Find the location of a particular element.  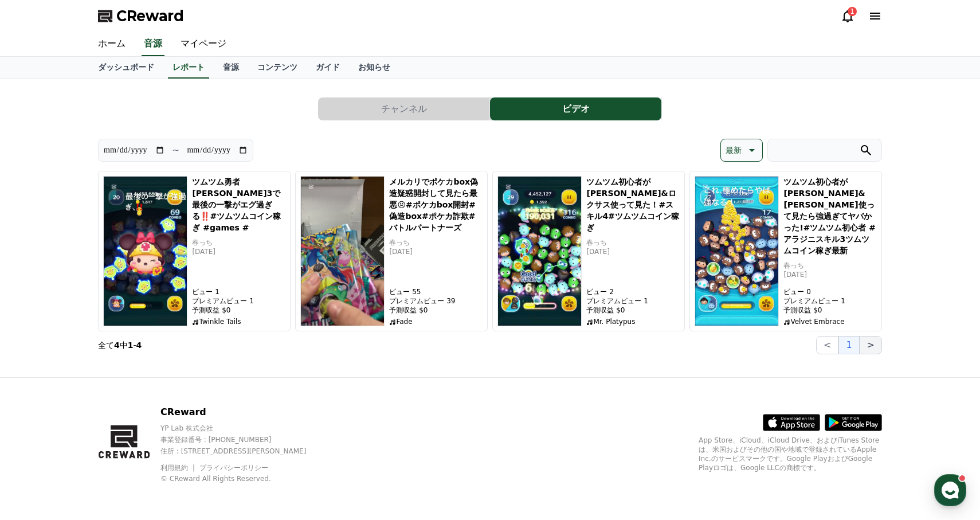

strong: 1 is located at coordinates (131, 345).